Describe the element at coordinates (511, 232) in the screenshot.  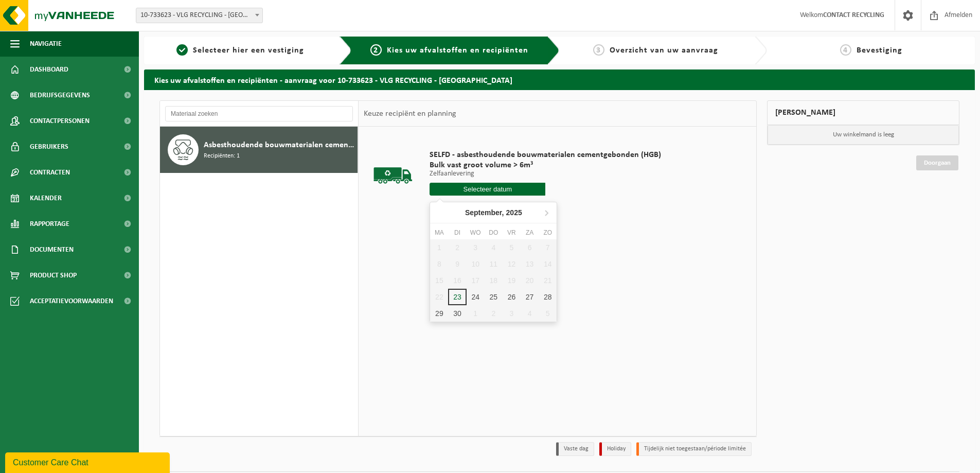
I see `div: vr` at that location.